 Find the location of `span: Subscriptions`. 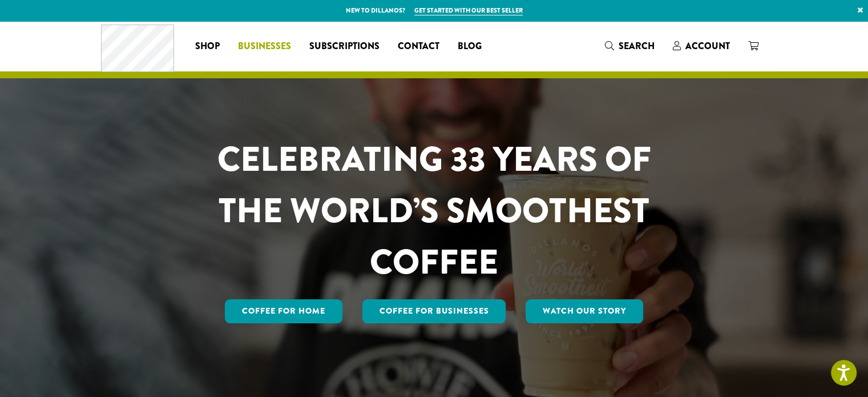

span: Subscriptions is located at coordinates (344, 46).